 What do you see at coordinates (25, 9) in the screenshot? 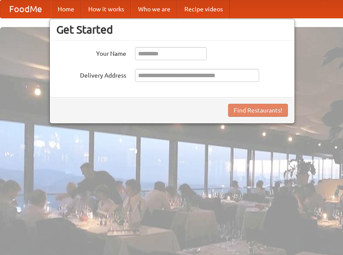
I see `a: FoodMe` at bounding box center [25, 9].